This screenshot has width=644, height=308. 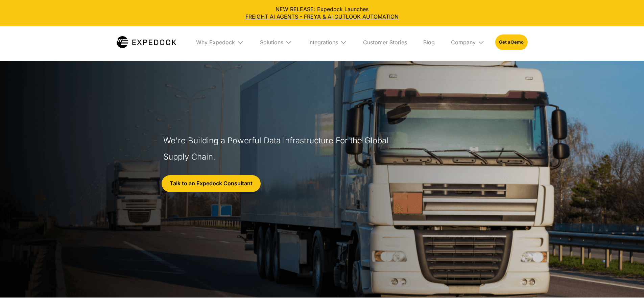 I want to click on h1: We're Building a Powerful Data Infrastructure For the Global Supply Chain., so click(x=277, y=148).